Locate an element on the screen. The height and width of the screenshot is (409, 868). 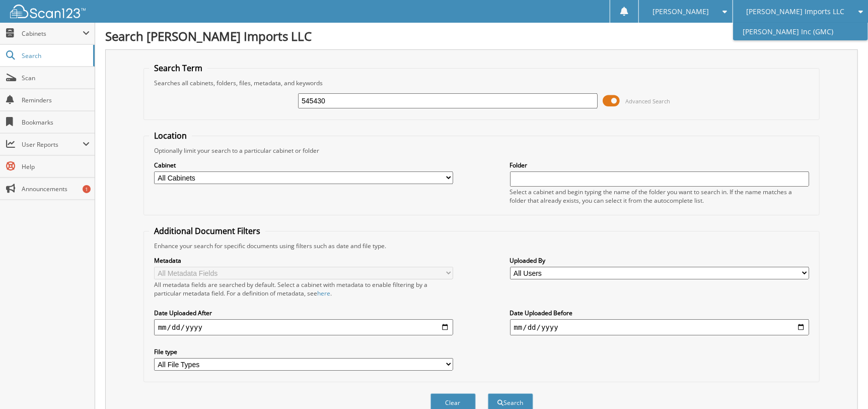
span: Reminders is located at coordinates (55, 100).